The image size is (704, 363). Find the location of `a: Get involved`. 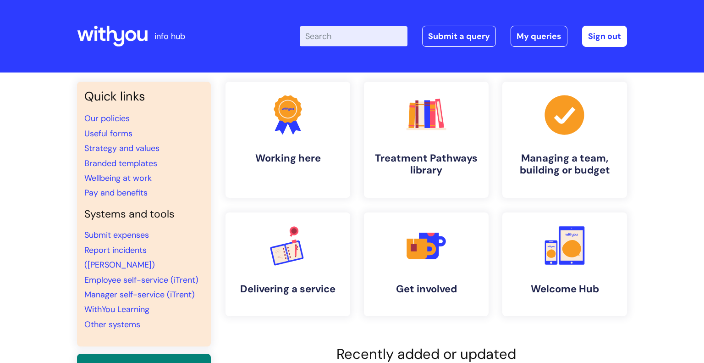

a: Get involved is located at coordinates (426, 264).